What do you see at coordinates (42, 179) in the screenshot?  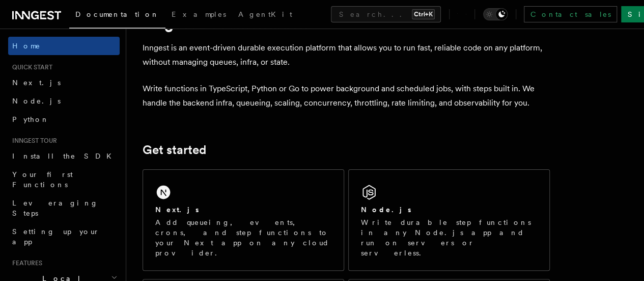 I see `span: Your first Functions` at bounding box center [42, 179].